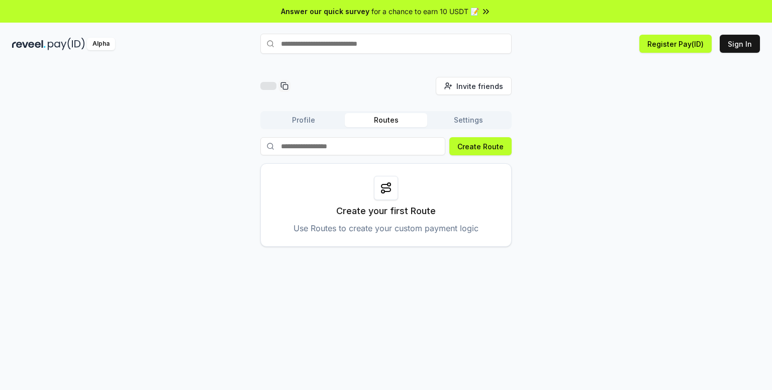  I want to click on button: Profile, so click(304, 120).